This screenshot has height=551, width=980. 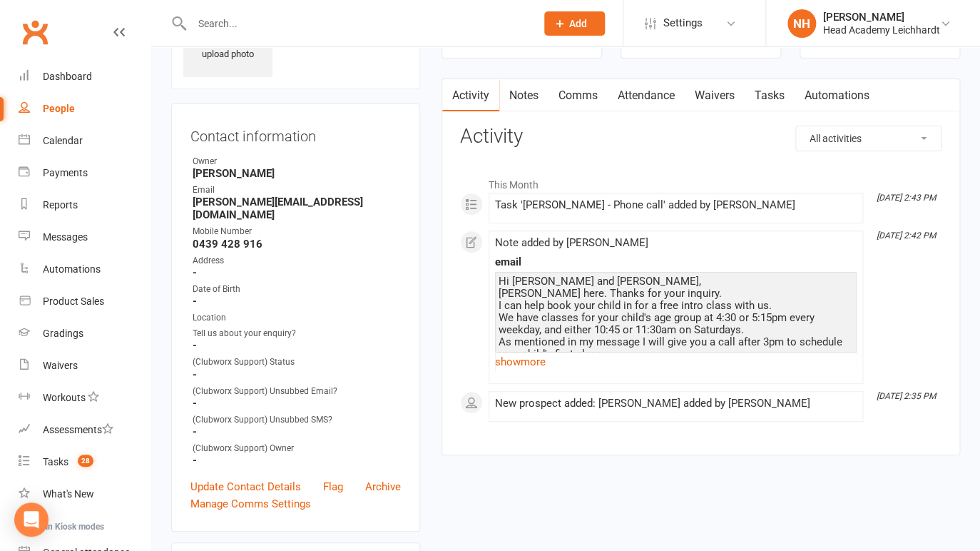 I want to click on div: Tasks, so click(x=55, y=462).